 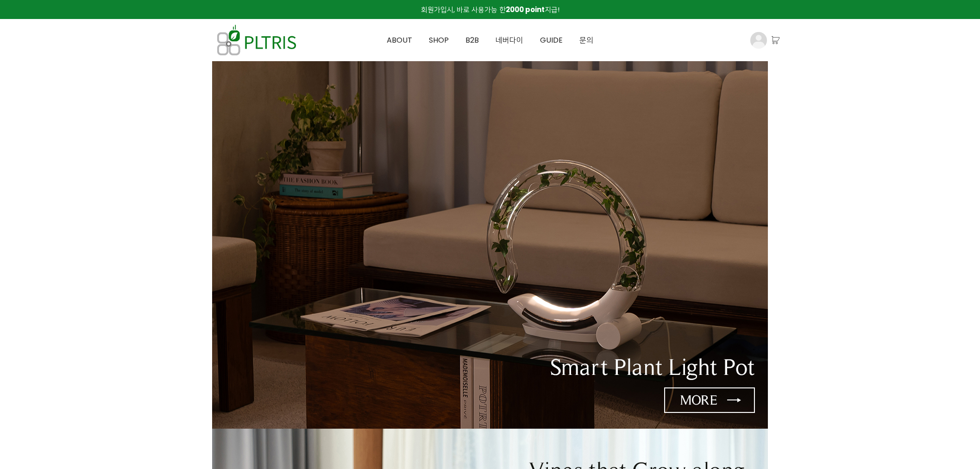 I want to click on a: SHOP, so click(x=438, y=40).